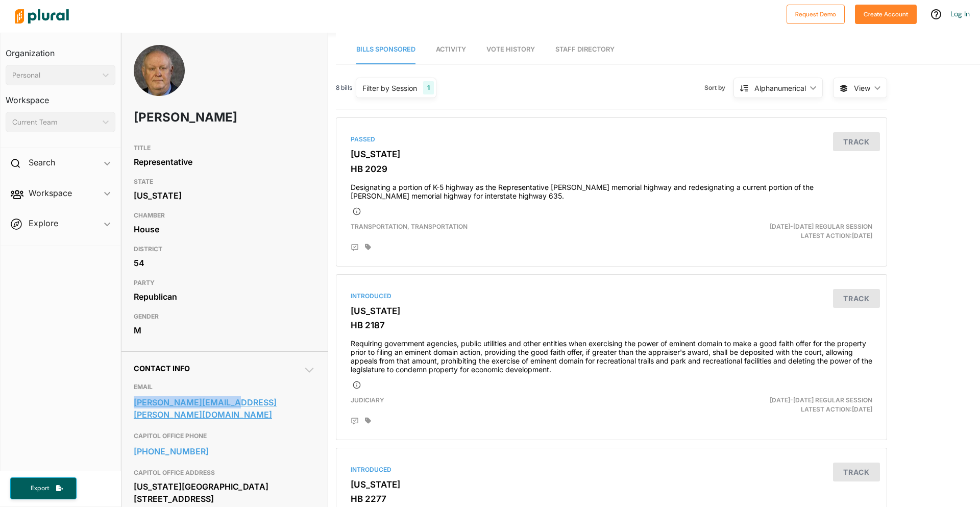 This screenshot has width=980, height=507. Describe the element at coordinates (225, 330) in the screenshot. I see `div: M` at that location.